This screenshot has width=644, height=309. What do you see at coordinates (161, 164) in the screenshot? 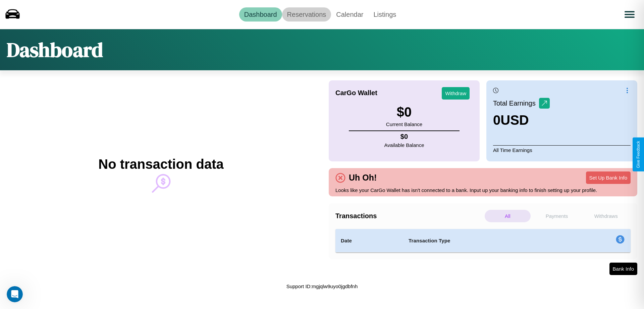
I see `h2: No transaction data` at bounding box center [161, 164].